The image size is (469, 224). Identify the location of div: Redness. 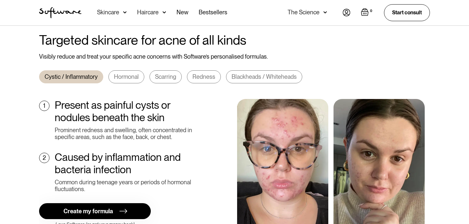
(204, 77).